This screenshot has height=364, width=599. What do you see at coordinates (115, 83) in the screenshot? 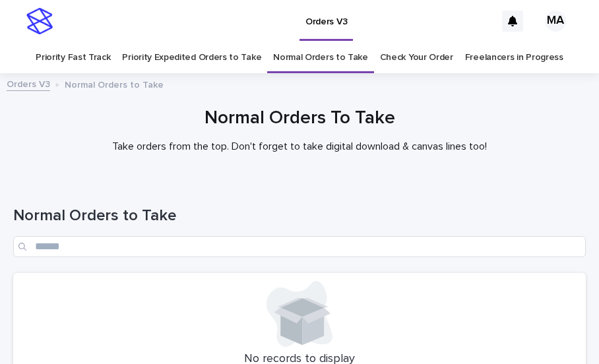
I see `p: Normal Orders to Take` at bounding box center [115, 83].